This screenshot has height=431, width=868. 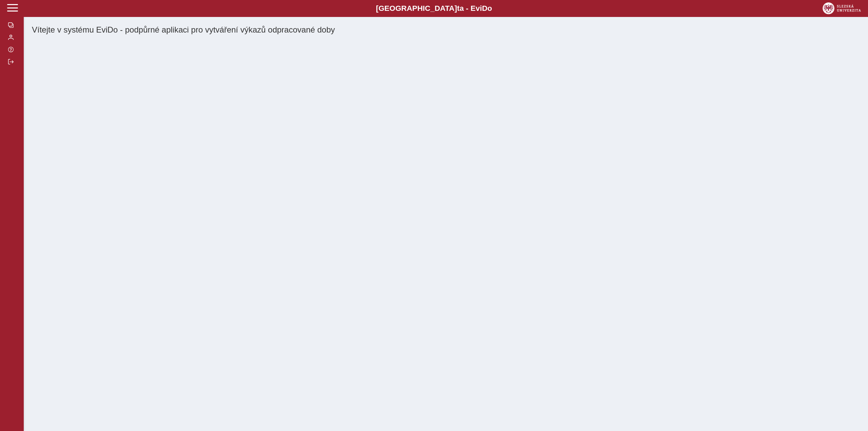 I want to click on h1: Vítejte v systému EviDo - podpůrné aplikaci pro vytváření výkazů odpracované doby, so click(x=445, y=30).